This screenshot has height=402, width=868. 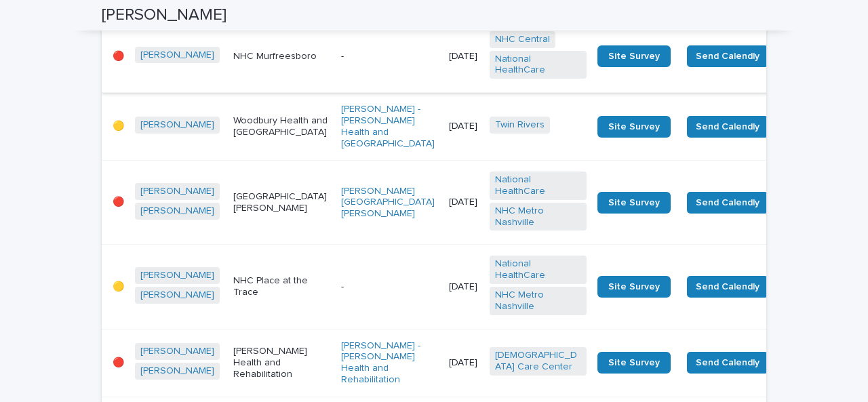 I want to click on a: NHC Central, so click(x=522, y=39).